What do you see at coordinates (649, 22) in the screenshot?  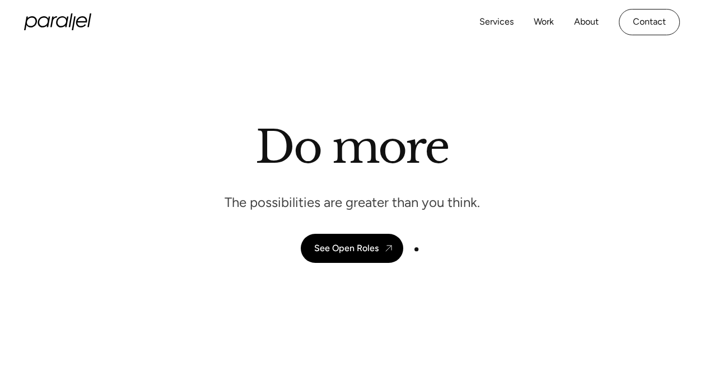 I see `a: Contact` at bounding box center [649, 22].